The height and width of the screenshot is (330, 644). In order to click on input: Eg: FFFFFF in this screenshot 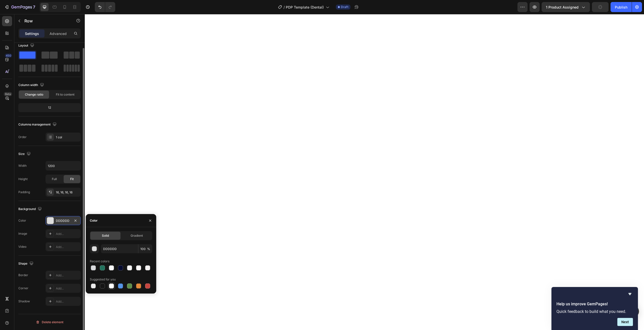, I will do `click(119, 249)`.